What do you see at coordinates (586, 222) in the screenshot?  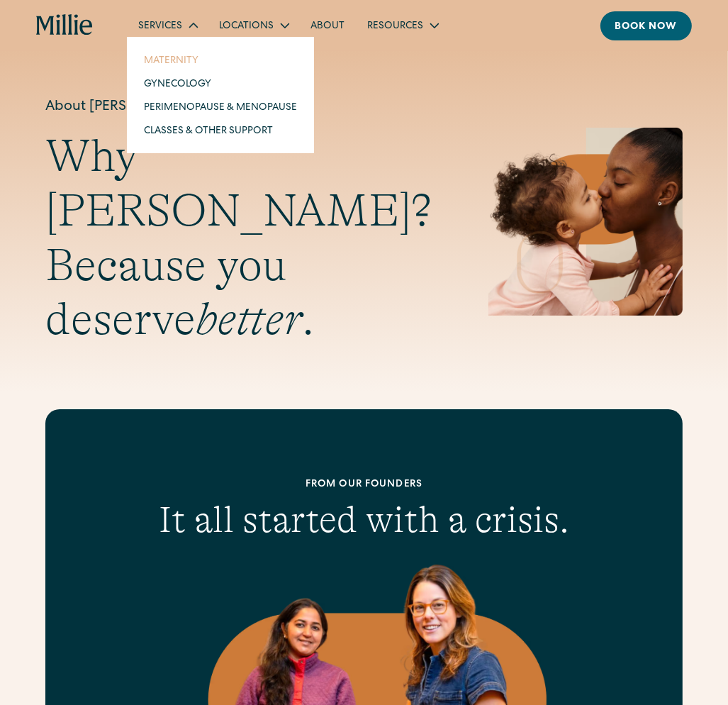 I see `img: Mother and baby sharing a kiss, highlighting the emotional bond and nurturing care at the heart o...` at bounding box center [586, 222].